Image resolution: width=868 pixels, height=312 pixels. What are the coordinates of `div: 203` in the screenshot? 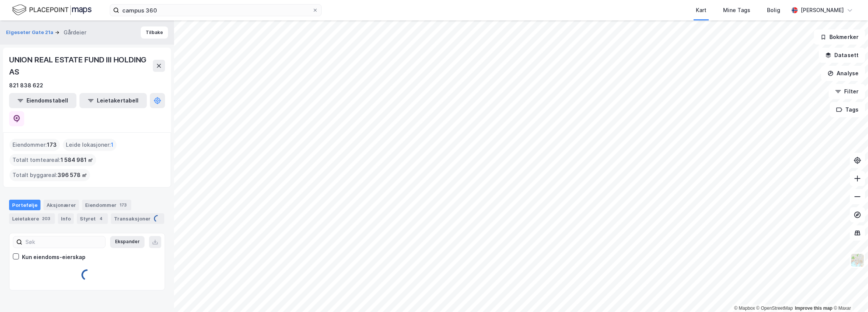 It's located at (46, 219).